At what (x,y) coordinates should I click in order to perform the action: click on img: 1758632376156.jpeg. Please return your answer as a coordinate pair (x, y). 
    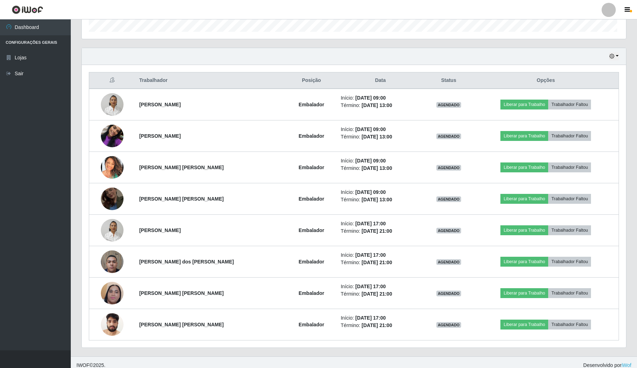
    Looking at the image, I should click on (112, 262).